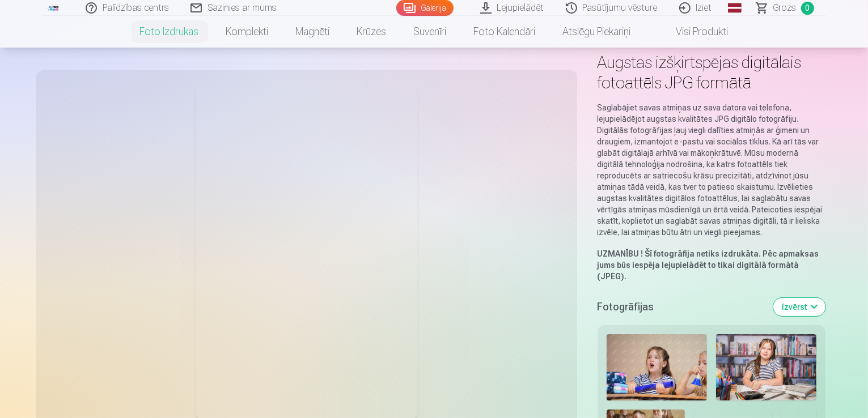 The width and height of the screenshot is (868, 418). I want to click on span: 0, so click(807, 8).